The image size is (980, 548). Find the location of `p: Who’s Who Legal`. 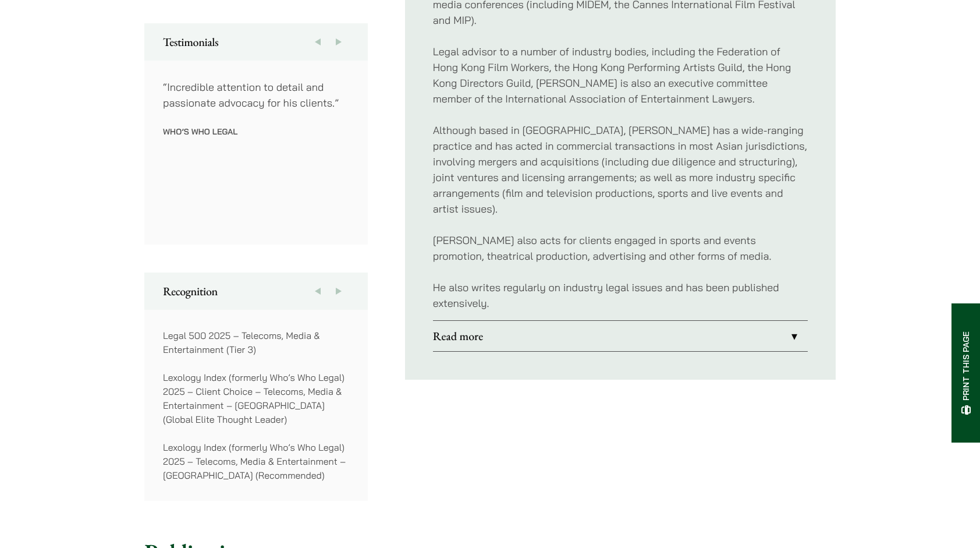

p: Who’s Who Legal is located at coordinates (256, 132).